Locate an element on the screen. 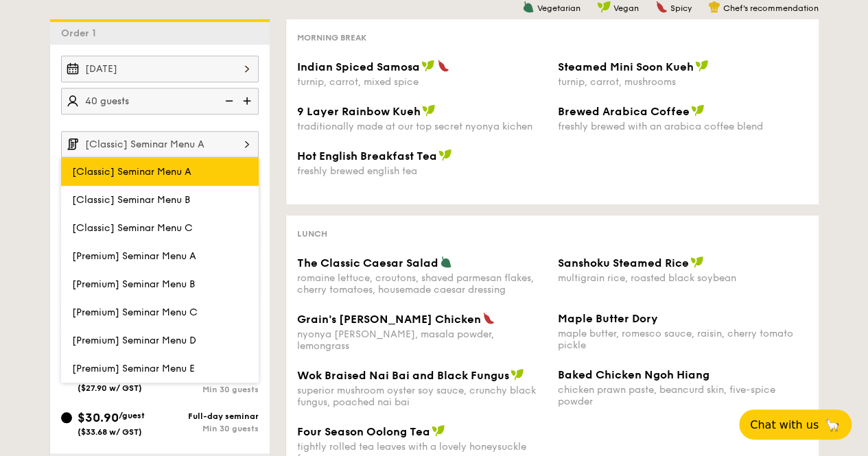 The width and height of the screenshot is (868, 456). div: maple butter, romesco sauce, raisin, cherry tomato pickle is located at coordinates (683, 339).